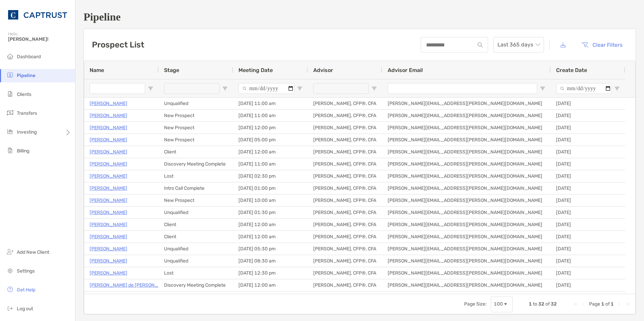 The height and width of the screenshot is (321, 644). Describe the element at coordinates (576, 305) in the screenshot. I see `div: First Page` at that location.